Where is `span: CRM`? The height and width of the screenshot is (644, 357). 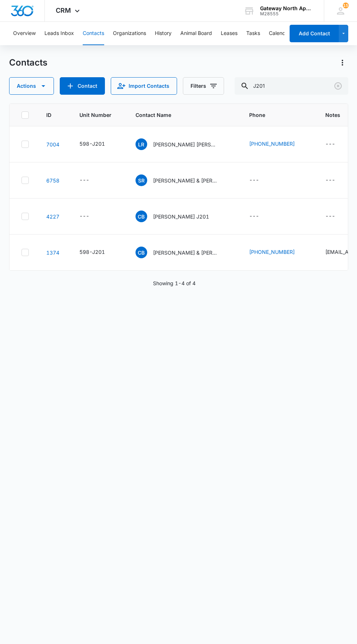
span: CRM is located at coordinates (63, 10).